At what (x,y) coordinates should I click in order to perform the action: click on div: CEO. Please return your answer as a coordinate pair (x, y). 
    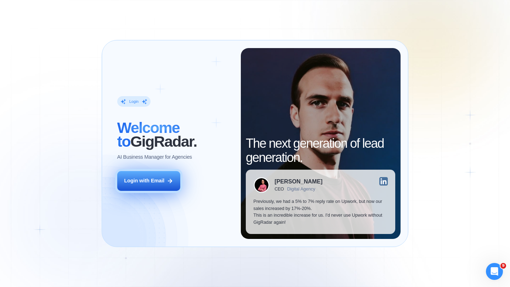
    Looking at the image, I should click on (279, 189).